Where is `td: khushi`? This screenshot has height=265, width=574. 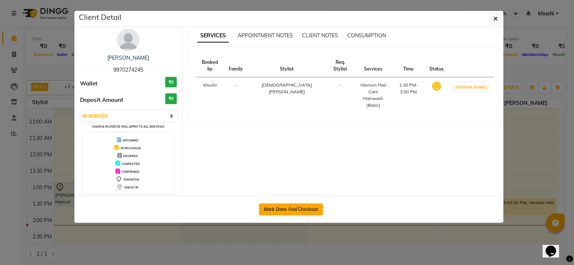
td: khushi is located at coordinates (210, 95).